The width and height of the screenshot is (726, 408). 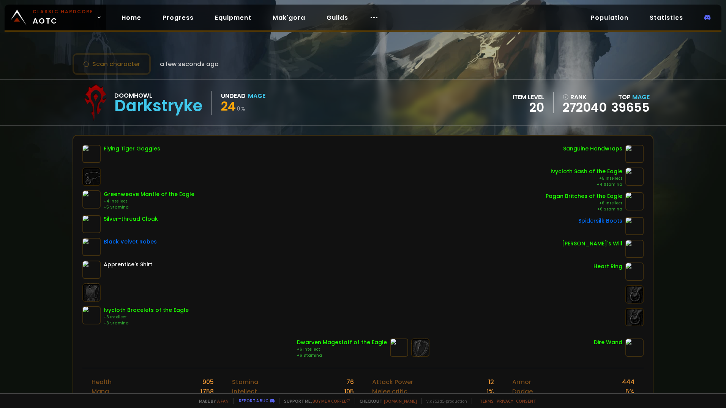 What do you see at coordinates (641, 97) in the screenshot?
I see `span: Mage` at bounding box center [641, 97].